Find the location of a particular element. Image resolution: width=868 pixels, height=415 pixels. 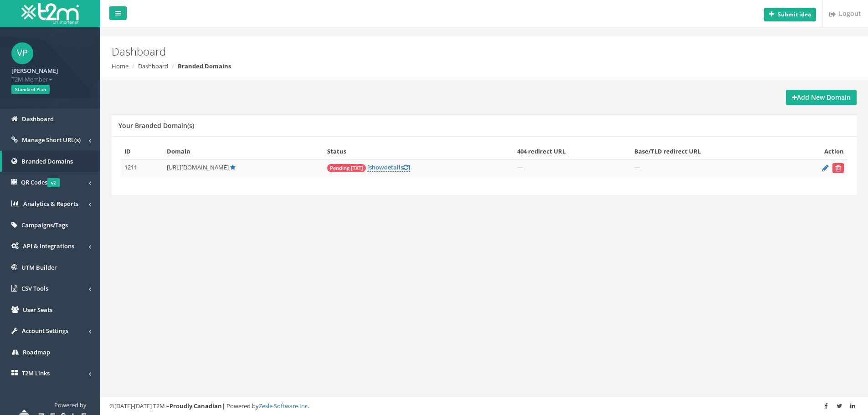

span: CSV Tools is located at coordinates (35, 289).